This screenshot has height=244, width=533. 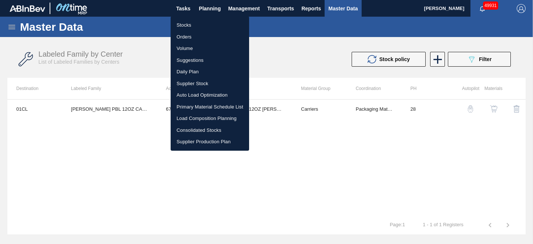 What do you see at coordinates (210, 107) in the screenshot?
I see `li: Primary Material Schedule List` at bounding box center [210, 107].